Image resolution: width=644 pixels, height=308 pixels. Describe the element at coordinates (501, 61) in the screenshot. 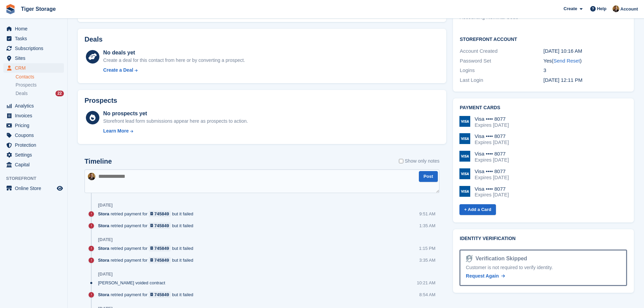

I see `div: Password Set` at that location.